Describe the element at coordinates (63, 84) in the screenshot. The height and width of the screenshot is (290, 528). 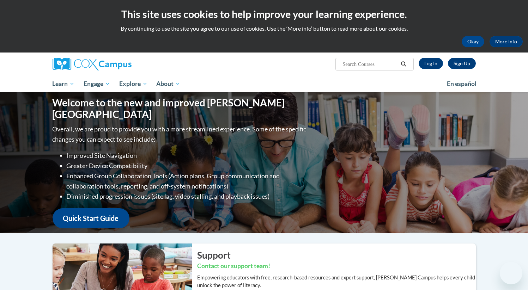
I see `a: Learn` at that location.